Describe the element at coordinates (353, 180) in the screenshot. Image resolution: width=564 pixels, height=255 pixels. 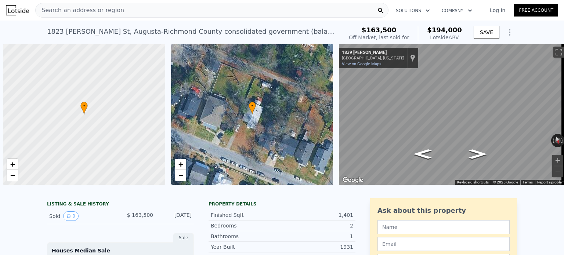
I see `img: Google` at that location.